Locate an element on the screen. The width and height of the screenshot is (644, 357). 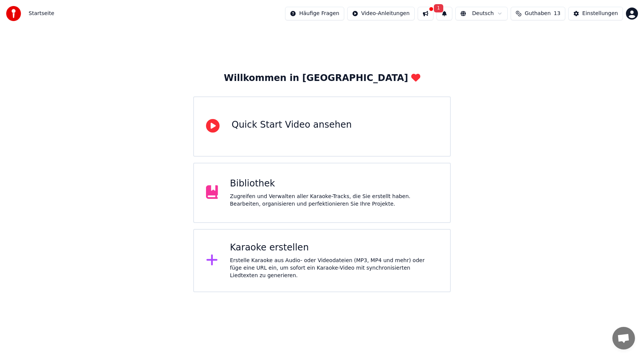
button: Einstellungen is located at coordinates (596, 14).